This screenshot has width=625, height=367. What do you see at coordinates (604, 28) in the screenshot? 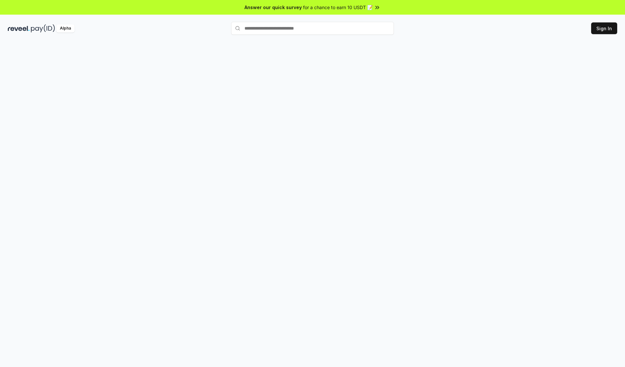
I see `button: Sign In` at bounding box center [604, 28].